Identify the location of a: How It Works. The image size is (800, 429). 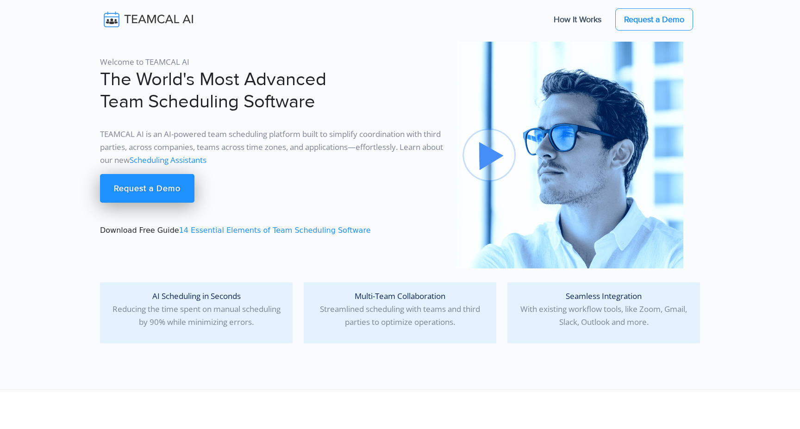
(577, 19).